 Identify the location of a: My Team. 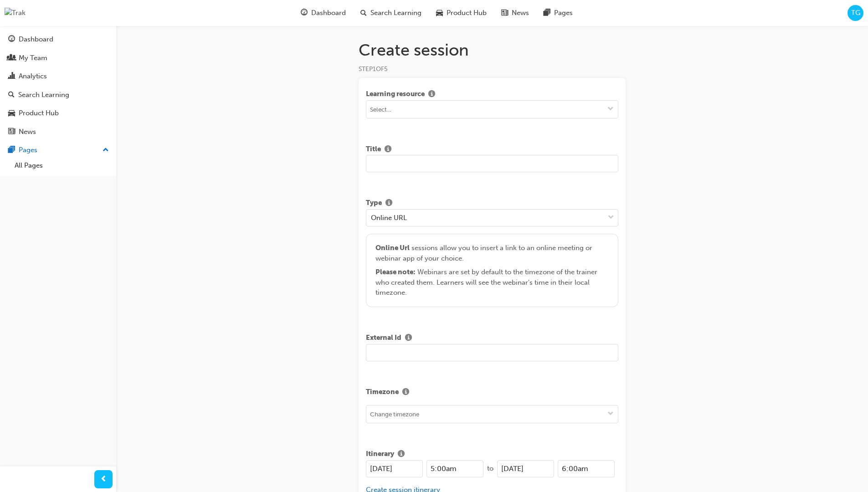
(58, 58).